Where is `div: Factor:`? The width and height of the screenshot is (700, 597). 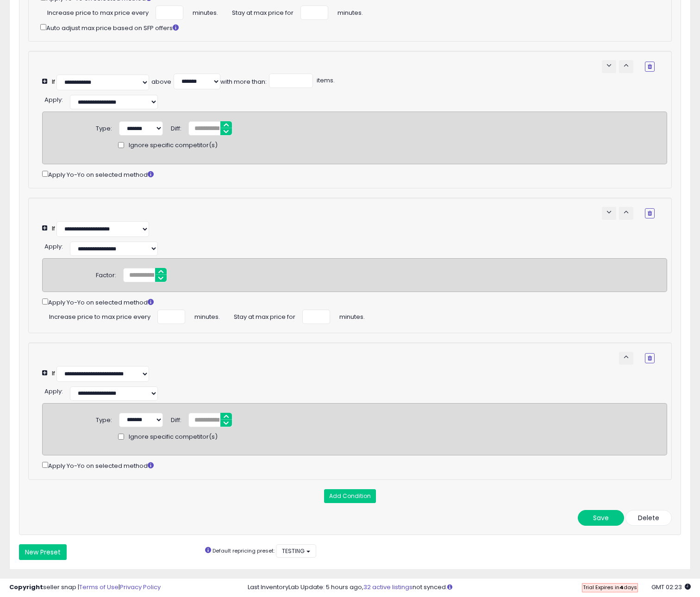
div: Factor: is located at coordinates (106, 274).